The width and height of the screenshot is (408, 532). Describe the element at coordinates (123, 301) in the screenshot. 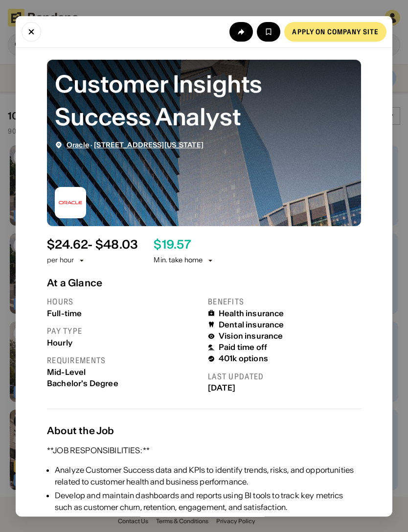

I see `div: Hours` at that location.